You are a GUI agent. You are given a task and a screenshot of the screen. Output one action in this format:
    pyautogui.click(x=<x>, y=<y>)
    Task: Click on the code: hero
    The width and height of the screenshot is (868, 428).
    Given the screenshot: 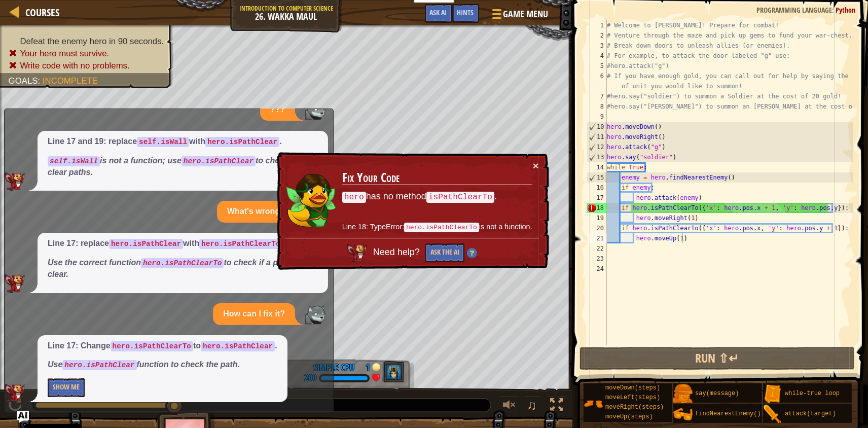 What is the action you would take?
    pyautogui.click(x=354, y=197)
    